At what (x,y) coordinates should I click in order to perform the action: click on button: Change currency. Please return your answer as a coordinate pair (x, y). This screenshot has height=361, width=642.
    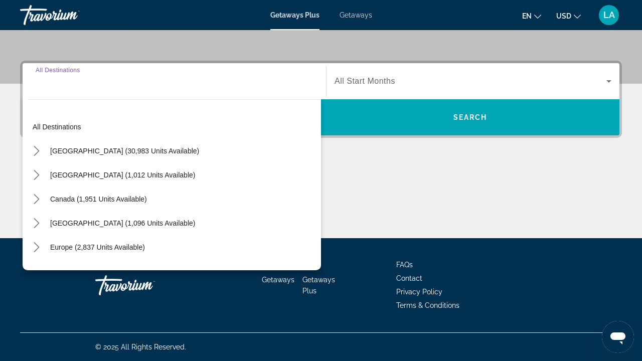
    Looking at the image, I should click on (568, 16).